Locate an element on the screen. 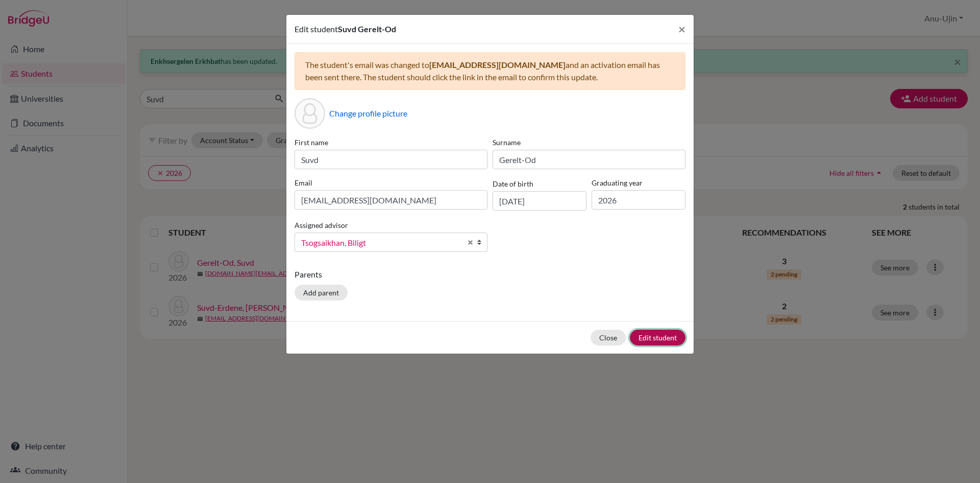 The height and width of the screenshot is (483, 980). p: Parents is located at coordinates (490, 274).